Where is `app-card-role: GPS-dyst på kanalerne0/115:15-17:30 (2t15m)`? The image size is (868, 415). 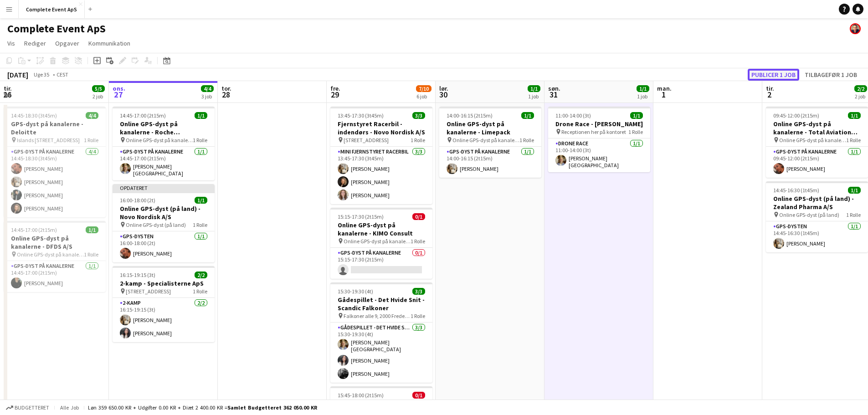 app-card-role: GPS-dyst på kanalerne0/115:15-17:30 (2t15m) is located at coordinates (382, 263).